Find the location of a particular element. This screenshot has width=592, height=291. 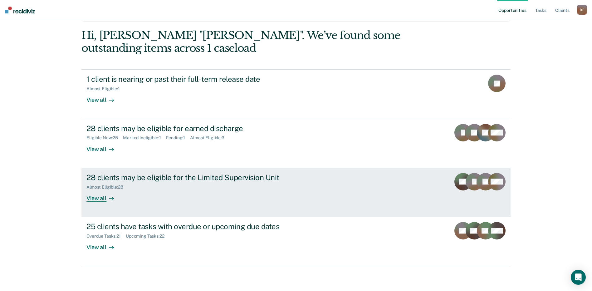

div: B F is located at coordinates (582, 10).